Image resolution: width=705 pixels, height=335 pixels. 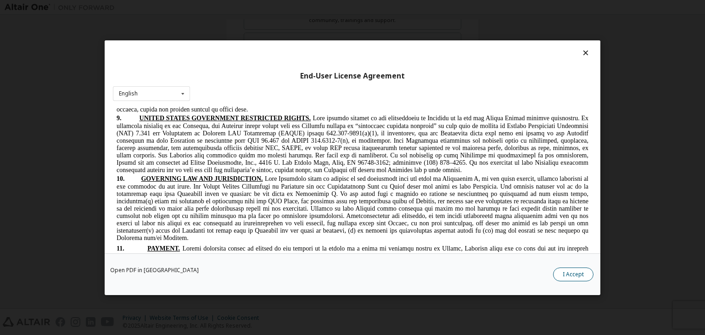 I want to click on div: End-User License Agreement, so click(x=353, y=76).